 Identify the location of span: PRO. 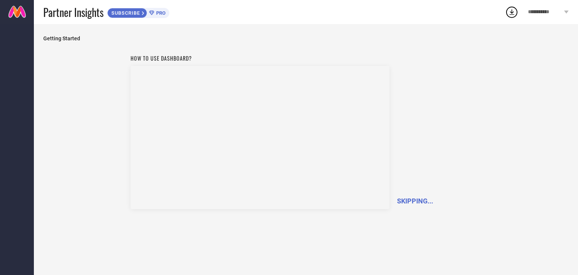
(160, 13).